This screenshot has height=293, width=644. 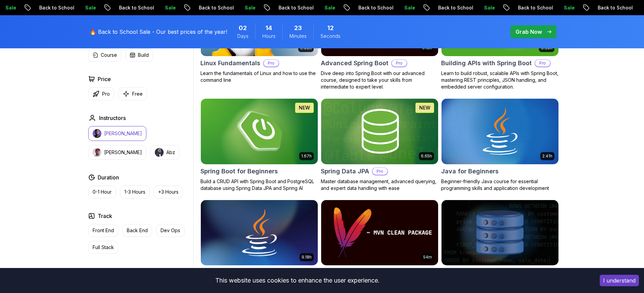 I want to click on p: Dev Ops, so click(x=170, y=230).